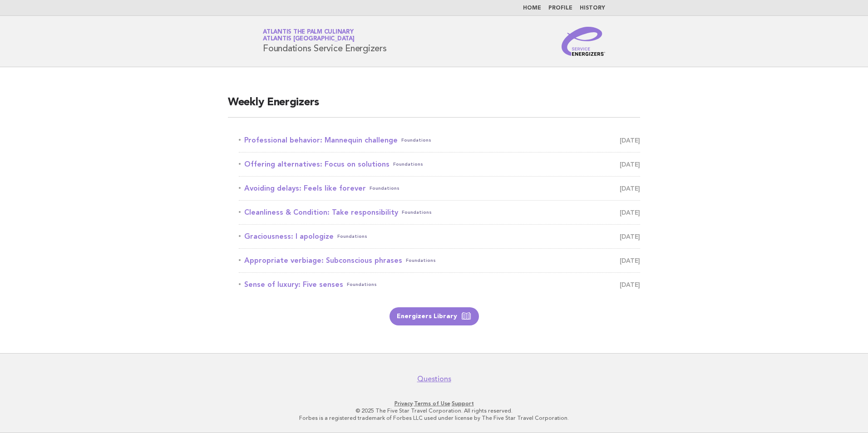  Describe the element at coordinates (325, 41) in the screenshot. I see `h1: Foundations Service Energizers` at that location.